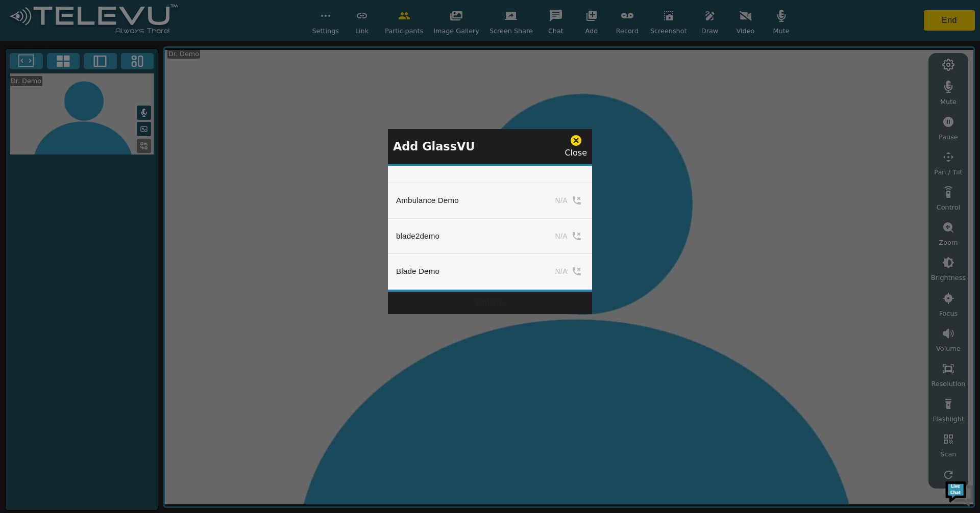  What do you see at coordinates (418, 236) in the screenshot?
I see `div: blade2demo` at bounding box center [418, 236].